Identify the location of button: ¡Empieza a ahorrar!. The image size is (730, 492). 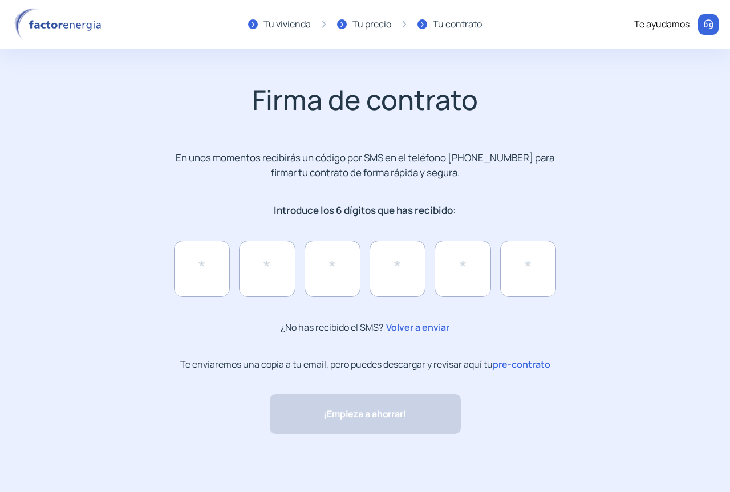
(365, 414).